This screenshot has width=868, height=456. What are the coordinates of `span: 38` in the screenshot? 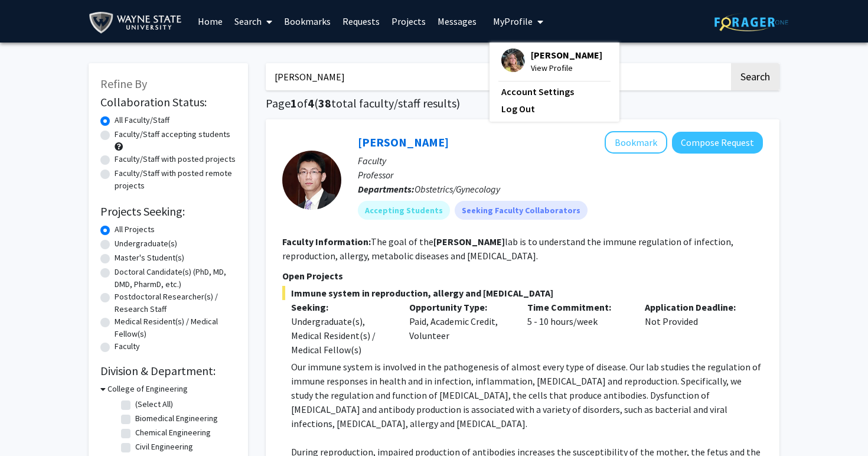 It's located at (325, 103).